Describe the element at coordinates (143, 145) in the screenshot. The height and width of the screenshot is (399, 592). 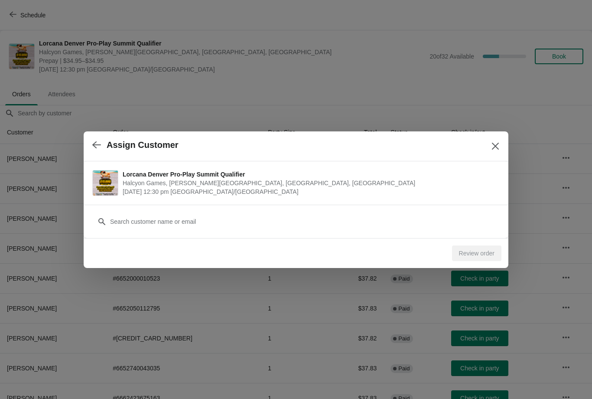
I see `h2: Assign Customer` at that location.